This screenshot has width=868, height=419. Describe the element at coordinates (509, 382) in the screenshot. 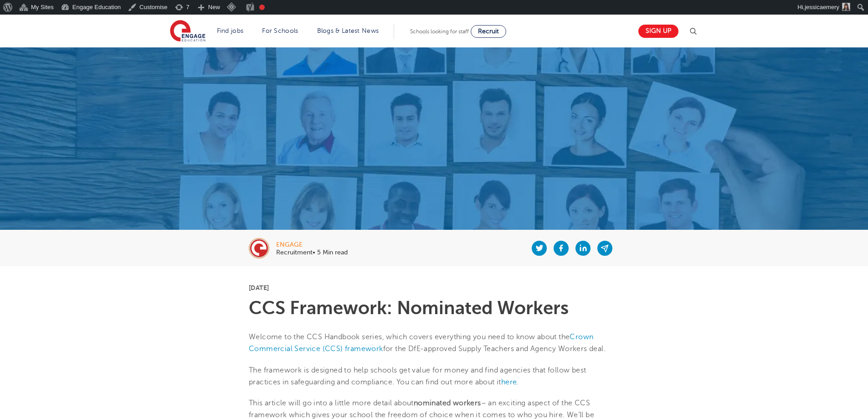

I see `a: here` at that location.